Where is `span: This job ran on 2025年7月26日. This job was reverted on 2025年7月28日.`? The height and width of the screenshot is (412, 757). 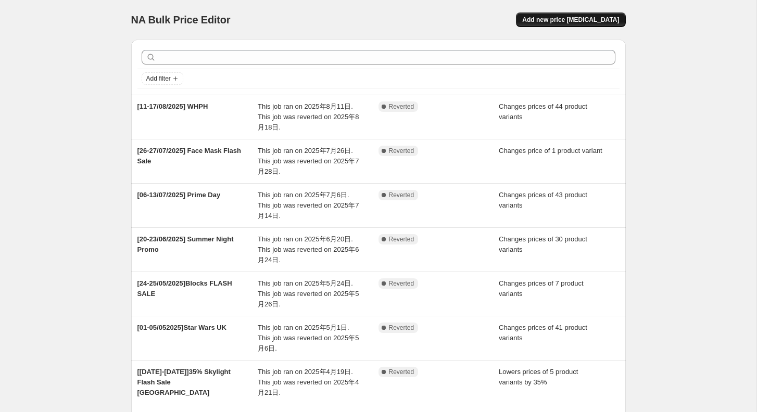
span: This job ran on 2025年7月26日. This job was reverted on 2025年7月28日. is located at coordinates (308, 161).